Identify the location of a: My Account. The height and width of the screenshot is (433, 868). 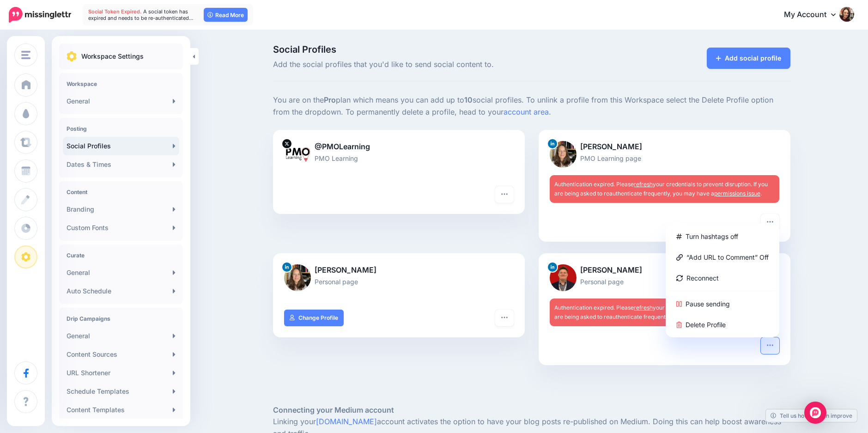
(815, 15).